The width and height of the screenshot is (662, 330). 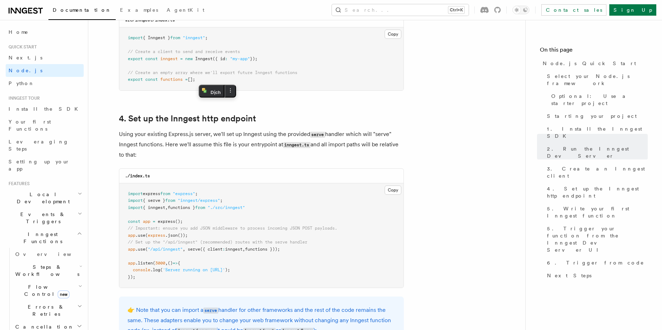 What do you see at coordinates (45, 109) in the screenshot?
I see `span: Install the SDK` at bounding box center [45, 109].